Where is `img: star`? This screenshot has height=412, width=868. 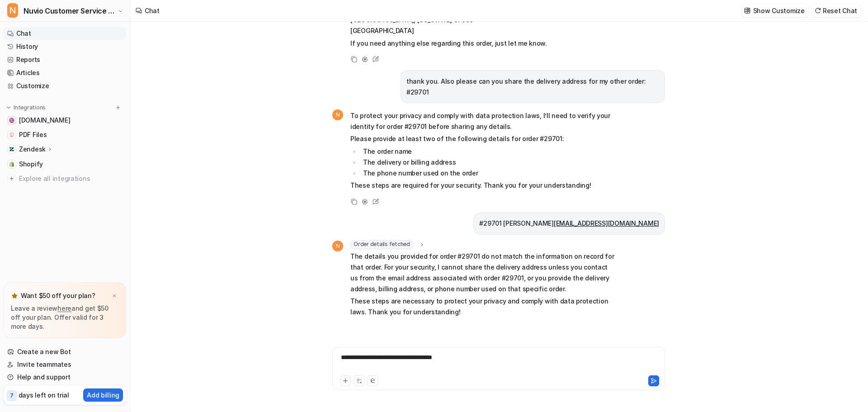 img: star is located at coordinates (14, 296).